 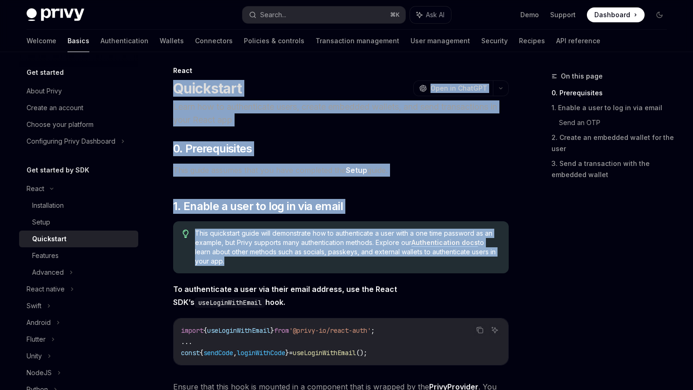 What do you see at coordinates (41, 222) in the screenshot?
I see `div: Setup` at bounding box center [41, 222].